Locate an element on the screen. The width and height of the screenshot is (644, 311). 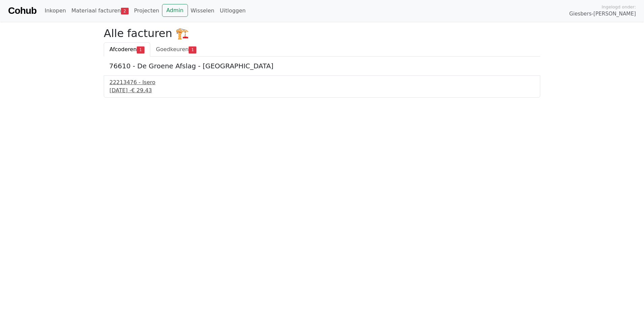
a: Admin is located at coordinates (175, 11).